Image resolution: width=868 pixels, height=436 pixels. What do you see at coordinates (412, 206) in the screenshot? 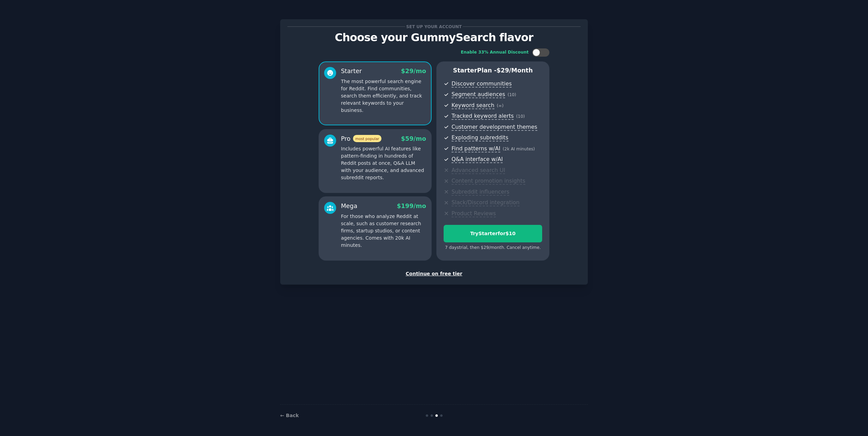
I see `span: $ 199 /mo` at bounding box center [412, 206].